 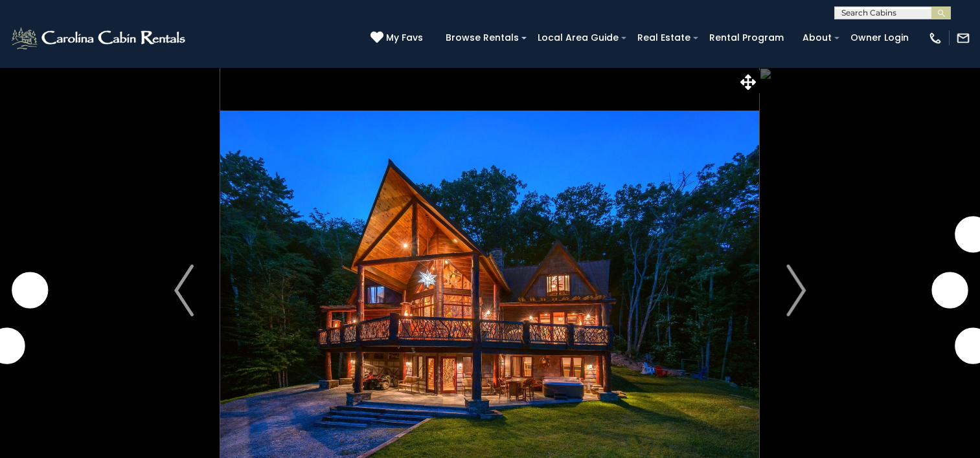 What do you see at coordinates (578, 37) in the screenshot?
I see `a: Local Area Guide` at bounding box center [578, 37].